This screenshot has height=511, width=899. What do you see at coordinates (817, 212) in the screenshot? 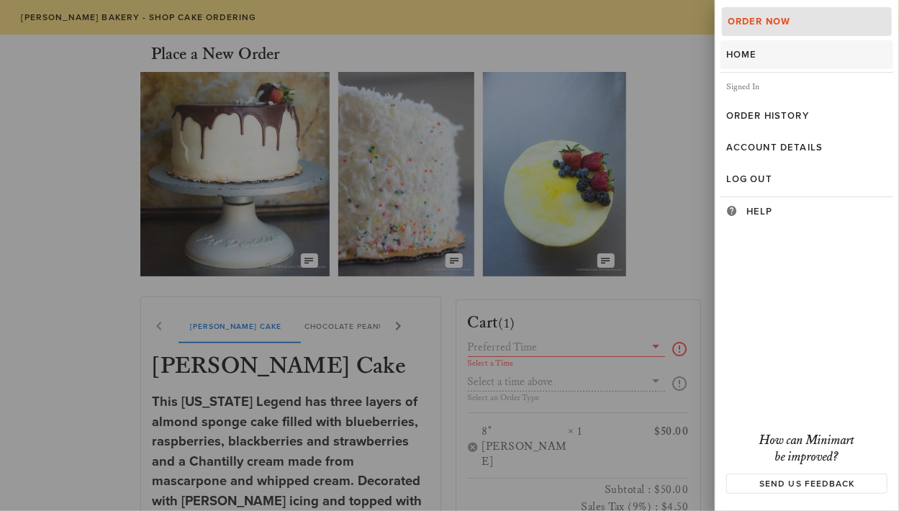
I see `div: Help` at bounding box center [817, 212].